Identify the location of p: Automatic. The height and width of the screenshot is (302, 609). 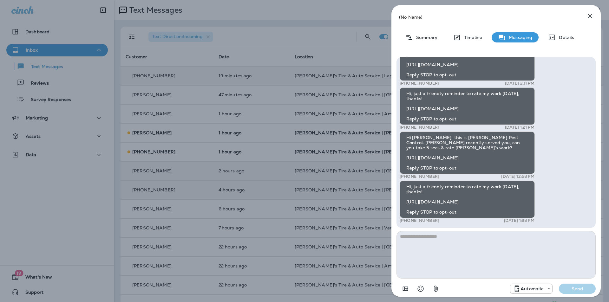
(532, 289).